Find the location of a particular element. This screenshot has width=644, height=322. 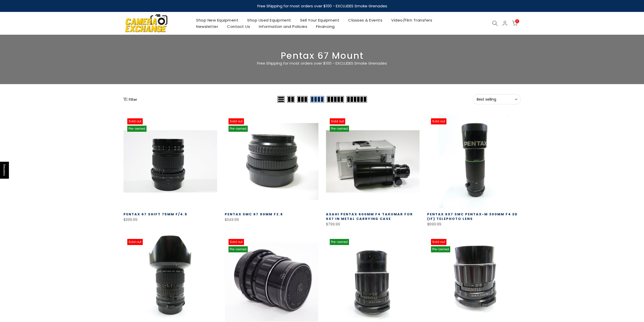

a: Shop New Equipment is located at coordinates (217, 20).